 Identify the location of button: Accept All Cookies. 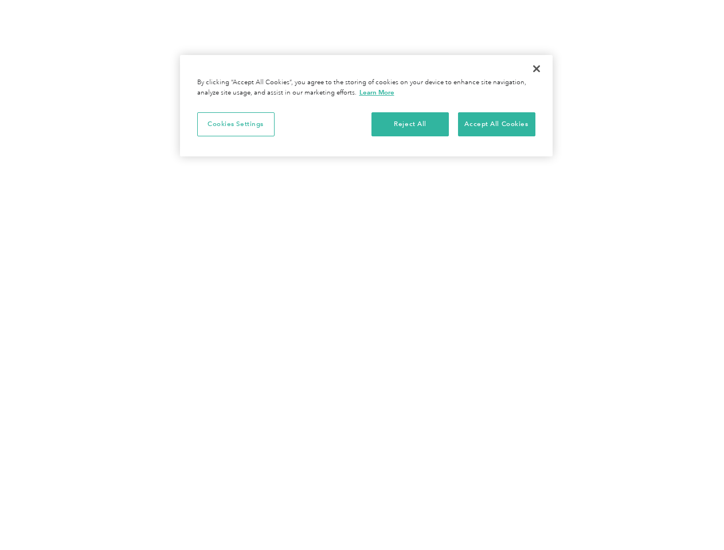
(497, 124).